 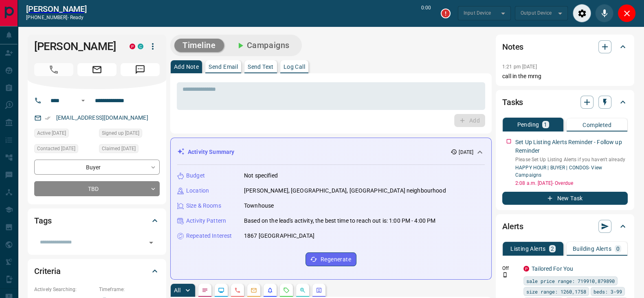 What do you see at coordinates (331, 259) in the screenshot?
I see `button: Regenerate` at bounding box center [331, 259].